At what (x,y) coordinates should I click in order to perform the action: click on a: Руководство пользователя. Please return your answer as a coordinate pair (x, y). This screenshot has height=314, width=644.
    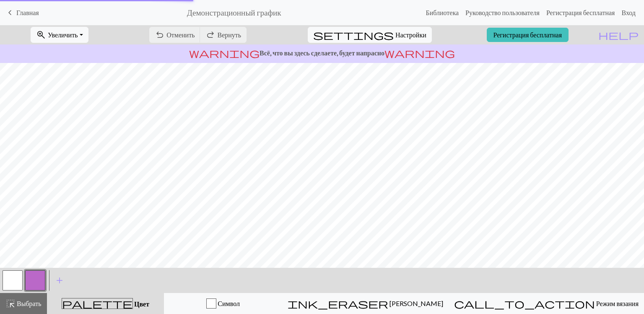
    Looking at the image, I should click on (502, 12).